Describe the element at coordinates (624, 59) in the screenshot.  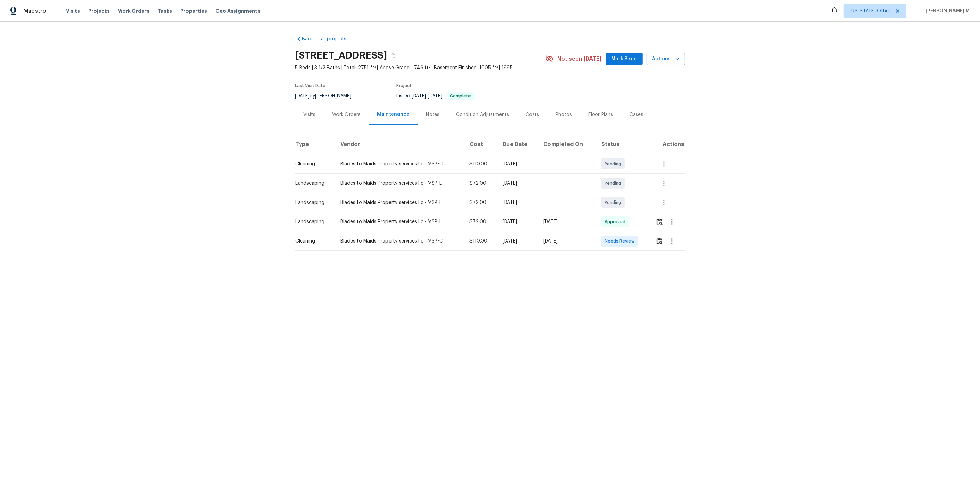
I see `span: Mark Seen` at that location.